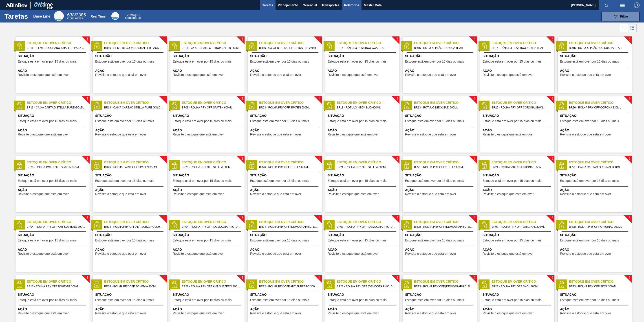 This screenshot has width=644, height=322. I want to click on span: BR21 - CAIXA CARTÃO ORIGINAL 350ML, so click(521, 167).